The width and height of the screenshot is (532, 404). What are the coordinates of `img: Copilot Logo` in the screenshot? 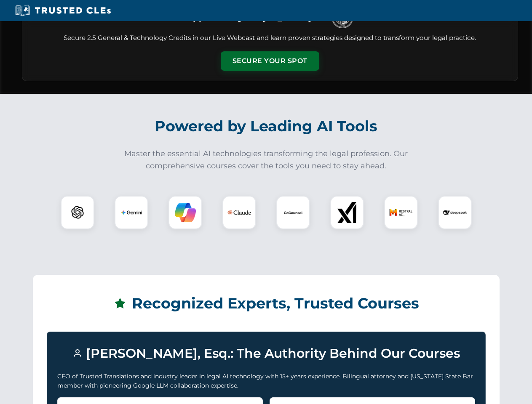 It's located at (185, 213).